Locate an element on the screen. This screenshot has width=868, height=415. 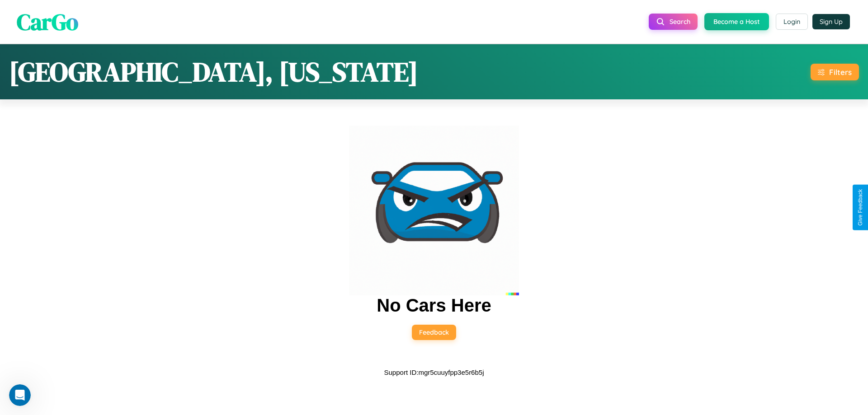
div: Filters is located at coordinates (840, 72).